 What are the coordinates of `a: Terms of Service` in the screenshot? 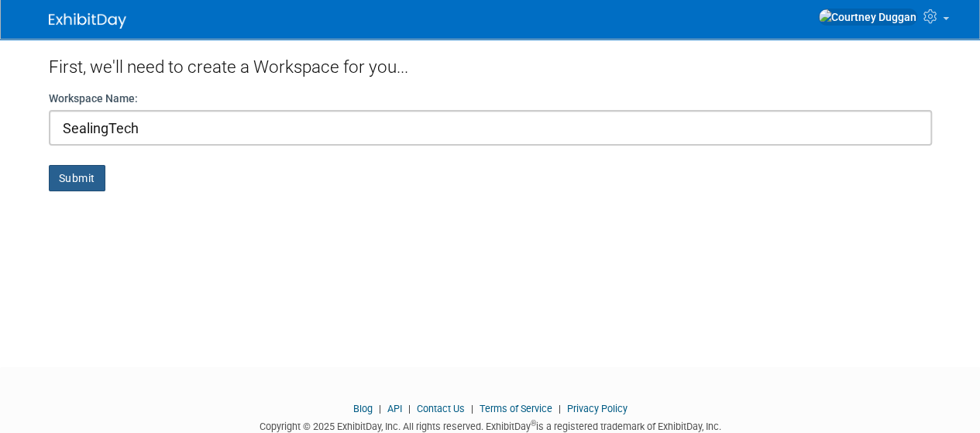 It's located at (516, 408).